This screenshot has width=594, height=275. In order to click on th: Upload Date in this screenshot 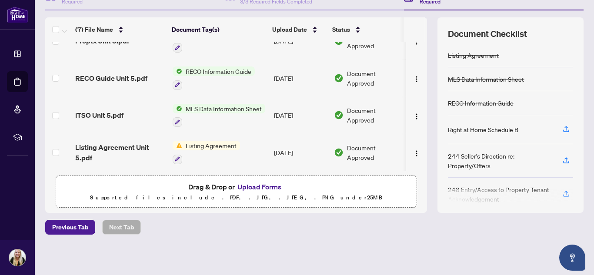, I will do `click(299, 30)`.